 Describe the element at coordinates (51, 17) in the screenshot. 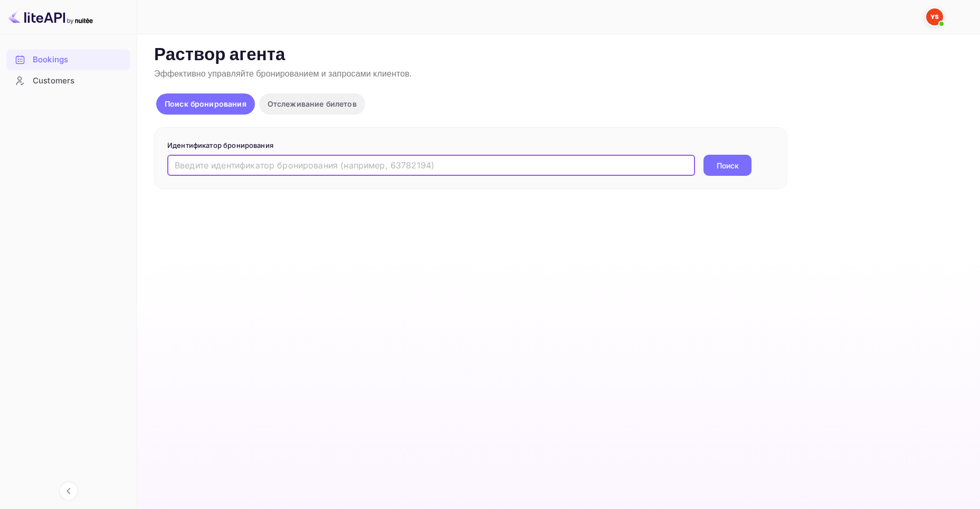

I see `img: Логотип LiteAPI` at that location.